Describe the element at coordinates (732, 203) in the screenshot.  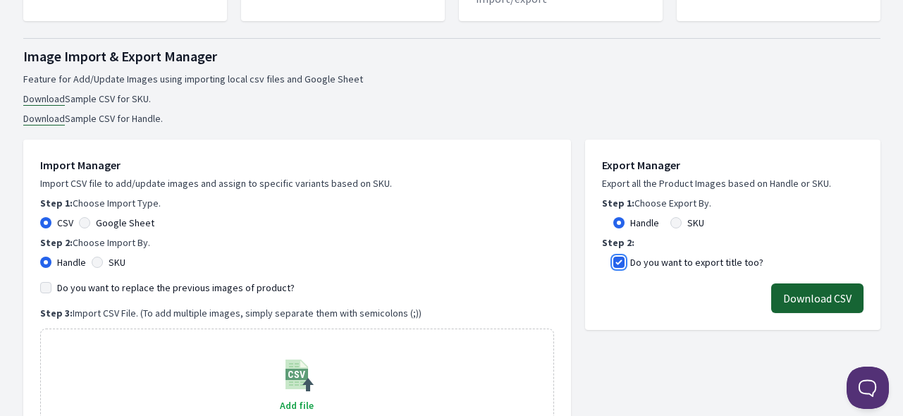
I see `p: Choose Export By.` at that location.